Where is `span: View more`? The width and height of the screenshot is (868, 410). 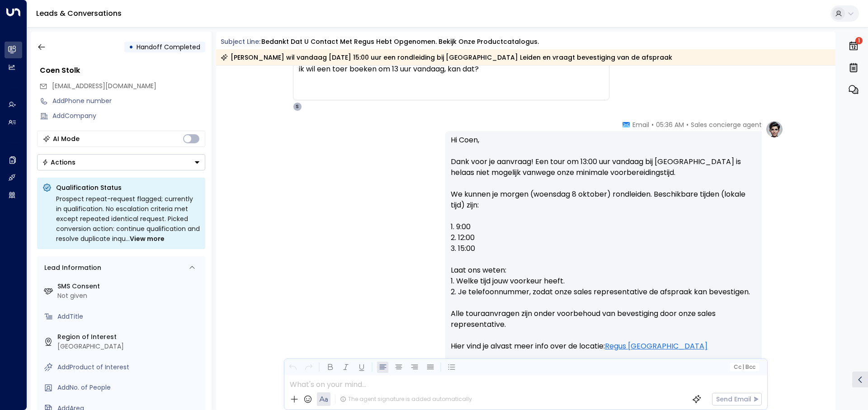
span: View more is located at coordinates (147, 239).